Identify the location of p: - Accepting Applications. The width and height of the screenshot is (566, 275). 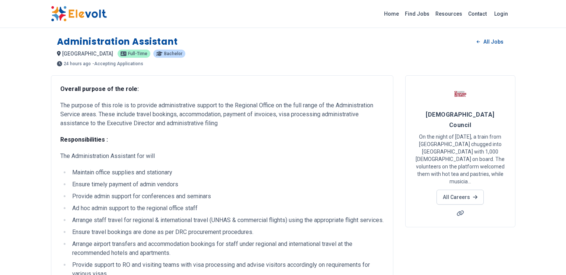
(118, 64).